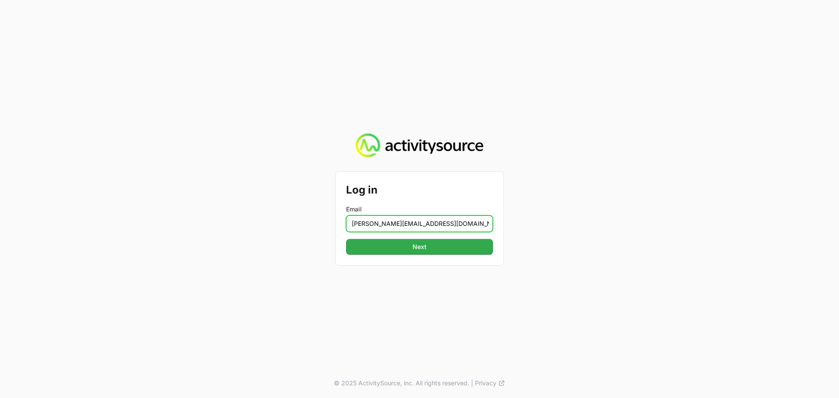 The width and height of the screenshot is (839, 398). Describe the element at coordinates (419, 224) in the screenshot. I see `input: Enter your email` at that location.